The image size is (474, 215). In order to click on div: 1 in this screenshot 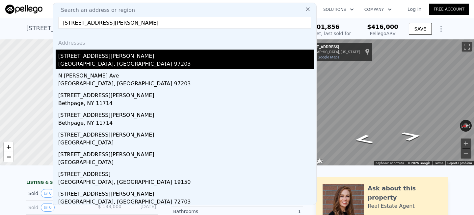, I will do `click(269, 212)`.